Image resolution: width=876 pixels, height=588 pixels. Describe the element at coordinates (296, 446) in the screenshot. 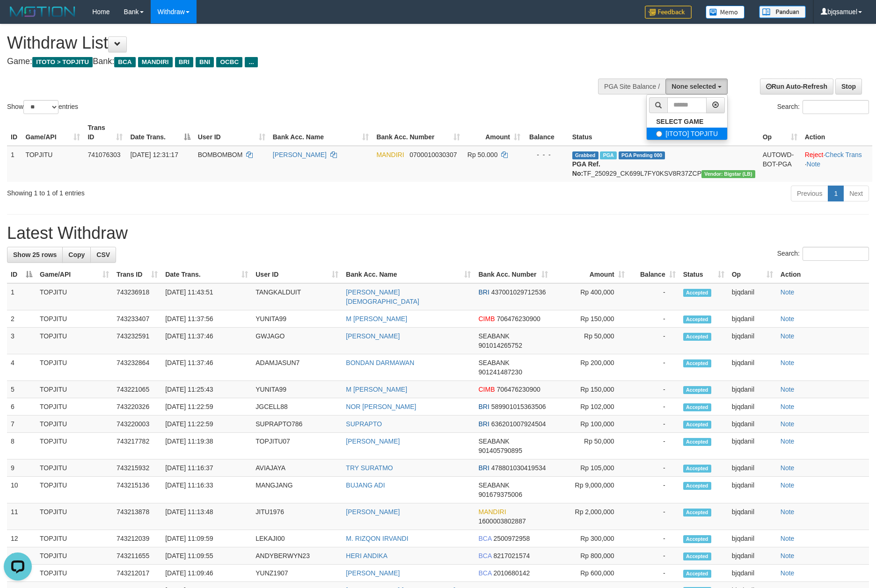

I see `td: TOPJITU07` at that location.